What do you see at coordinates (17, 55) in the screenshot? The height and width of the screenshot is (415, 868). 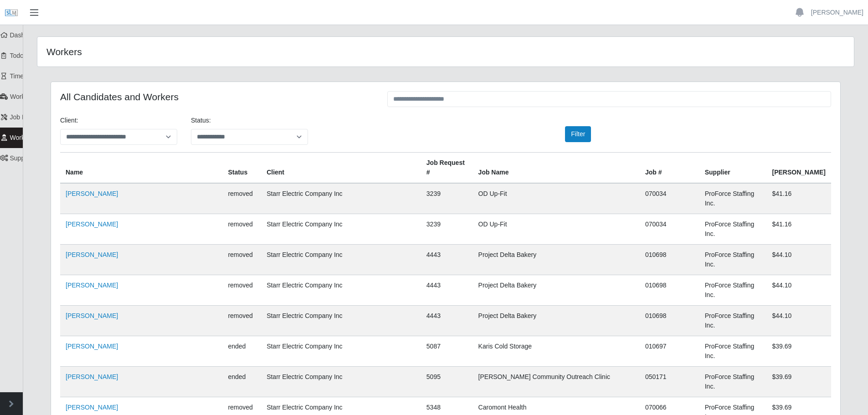 I see `span: Todo` at bounding box center [17, 55].